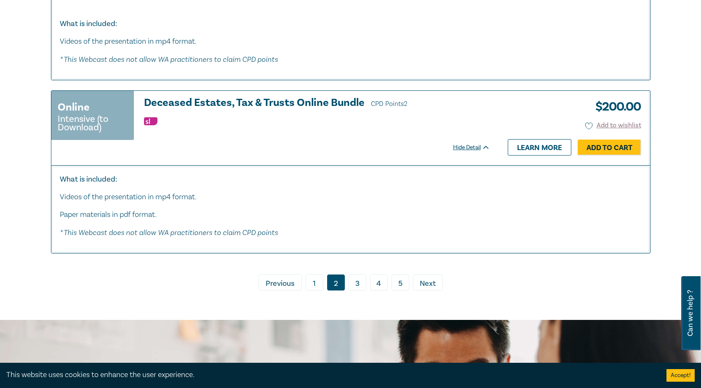 The width and height of the screenshot is (701, 388). I want to click on a: 1, so click(314, 283).